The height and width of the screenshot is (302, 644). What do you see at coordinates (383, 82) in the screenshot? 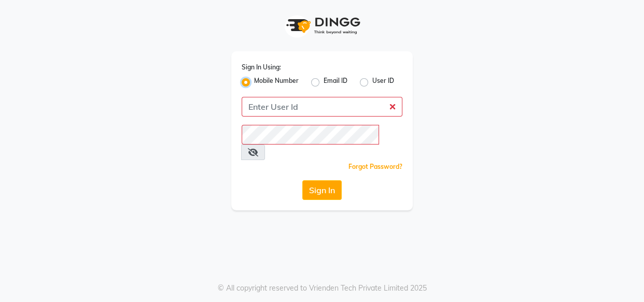
I see `label: User ID` at bounding box center [383, 82].